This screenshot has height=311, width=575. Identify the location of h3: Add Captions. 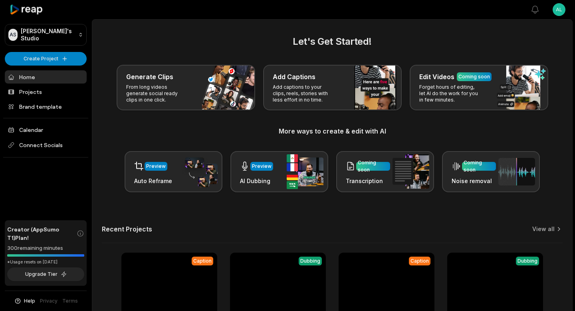
(294, 77).